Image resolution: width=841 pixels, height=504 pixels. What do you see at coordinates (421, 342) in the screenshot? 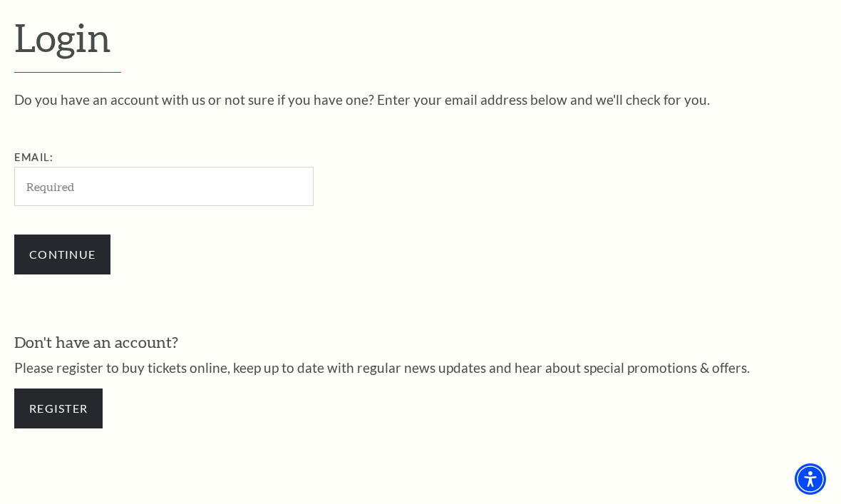
I see `h3: Don't have an account?` at bounding box center [421, 342].